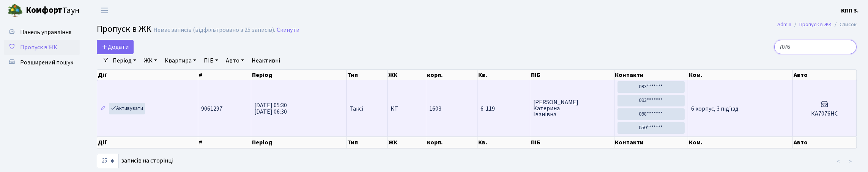 This screenshot has width=868, height=172. What do you see at coordinates (265, 60) in the screenshot?
I see `a: Неактивні` at bounding box center [265, 60].